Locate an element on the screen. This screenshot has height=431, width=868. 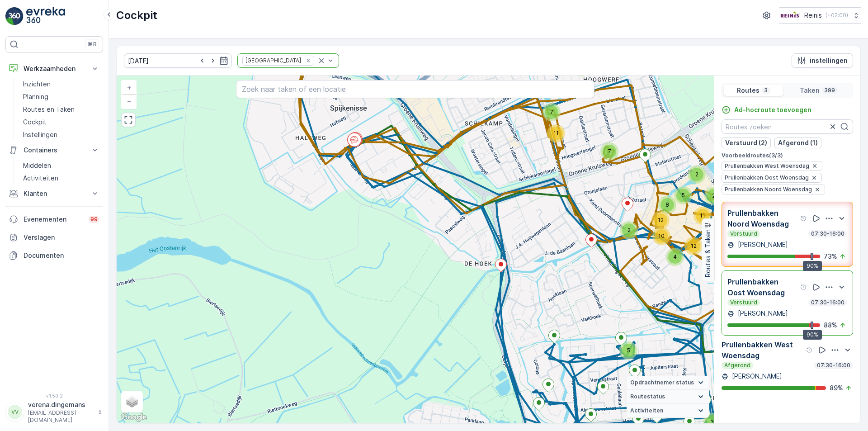
button: Verstuurd (2) is located at coordinates (746, 143).